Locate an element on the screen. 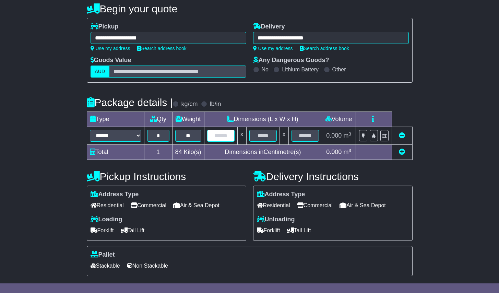  label: Other is located at coordinates (339, 69).